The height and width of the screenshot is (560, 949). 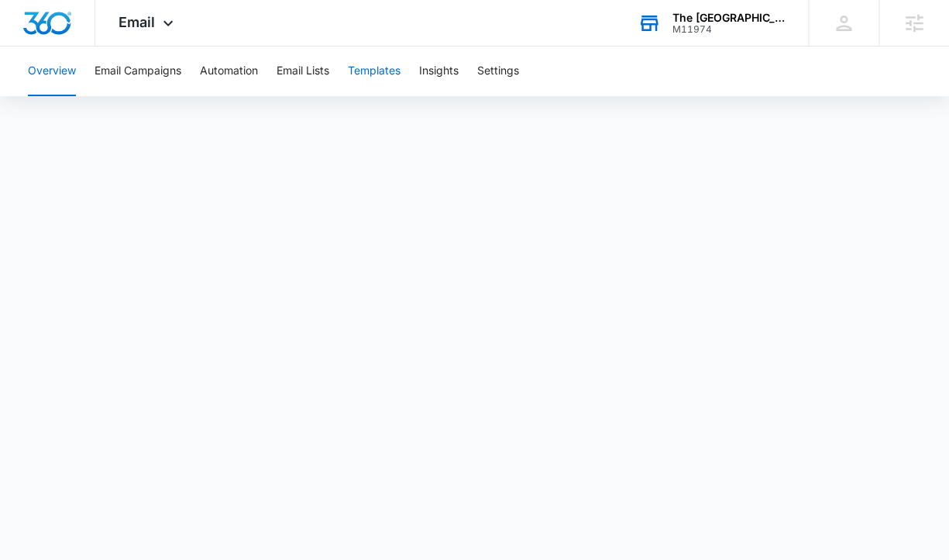 I want to click on button: Insights, so click(x=439, y=71).